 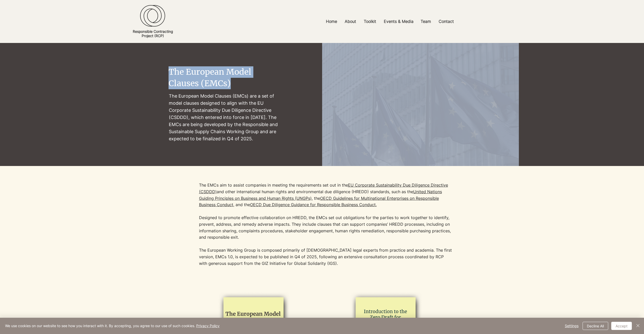 I want to click on p: Toolkit, so click(x=370, y=21).